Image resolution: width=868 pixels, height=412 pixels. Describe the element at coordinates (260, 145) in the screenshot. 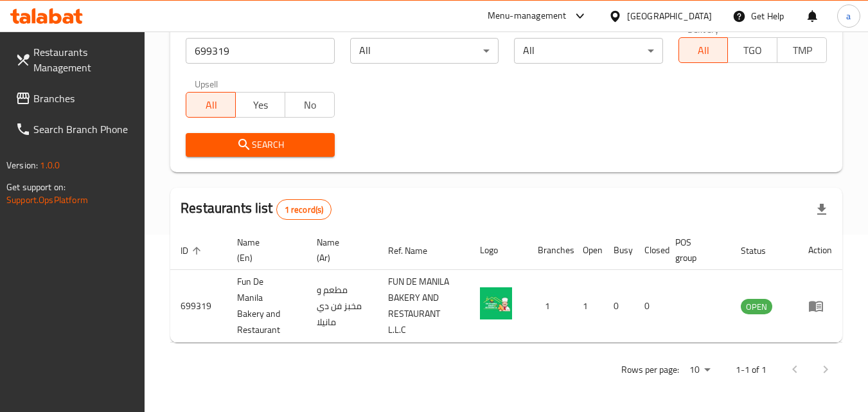

I see `button: Search` at that location.